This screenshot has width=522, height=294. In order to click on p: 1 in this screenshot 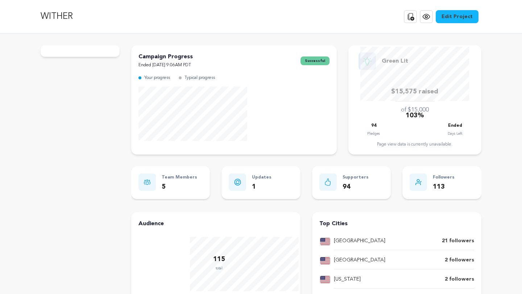, I will do `click(262, 187)`.